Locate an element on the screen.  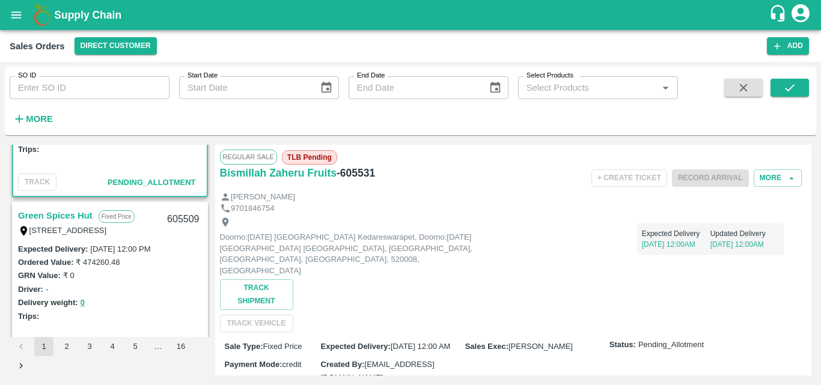
label: Delivery weight: is located at coordinates (48, 302).